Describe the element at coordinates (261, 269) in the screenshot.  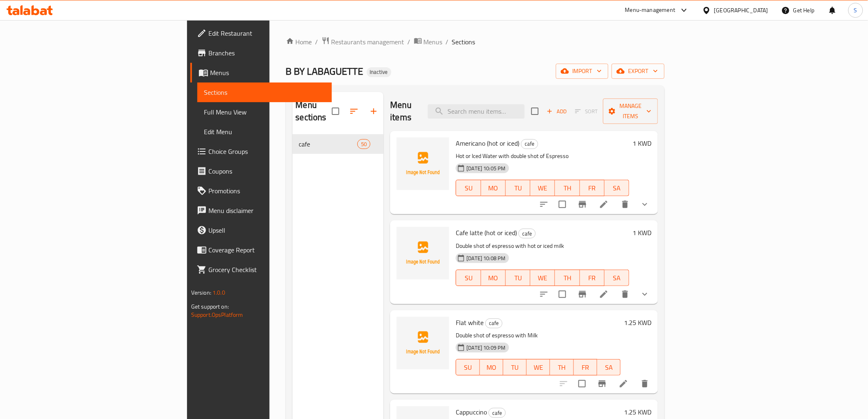
I see `a: Grocery Checklist` at that location.